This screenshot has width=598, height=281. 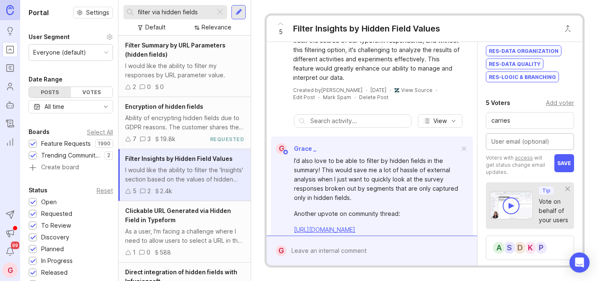 I want to click on input: Search..., so click(x=175, y=12).